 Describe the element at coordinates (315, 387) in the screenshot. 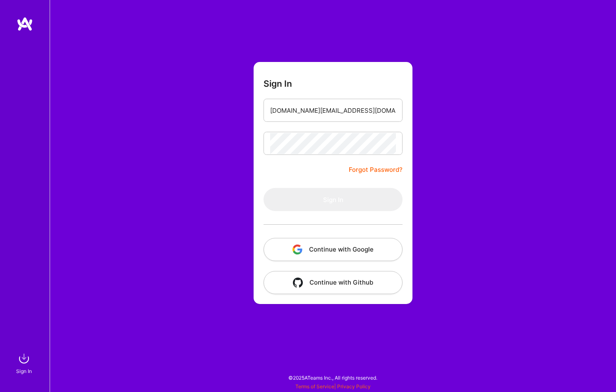

I see `a: Terms of Service` at that location.